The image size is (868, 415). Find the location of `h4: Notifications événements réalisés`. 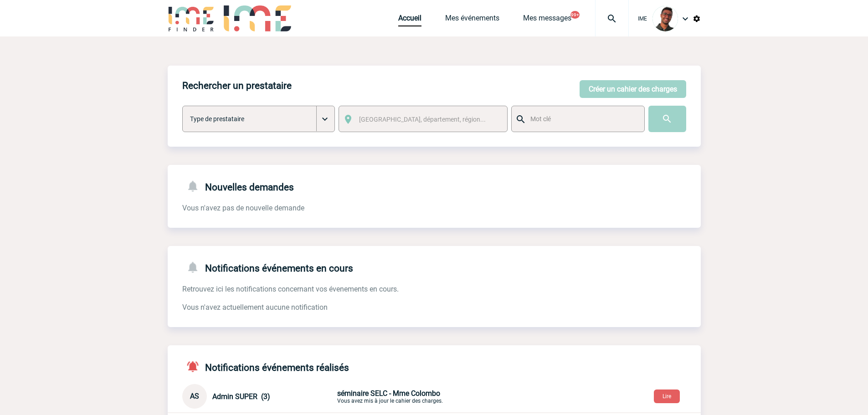

h4: Notifications événements réalisés is located at coordinates (265, 366).